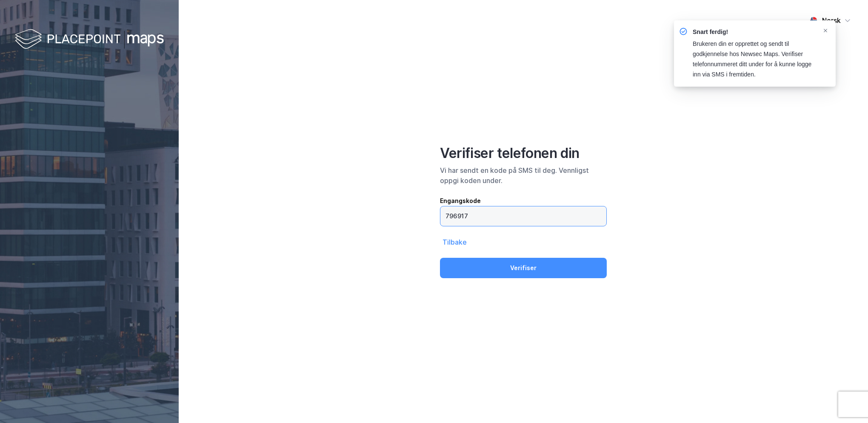 This screenshot has height=423, width=868. Describe the element at coordinates (831, 20) in the screenshot. I see `div: Norsk` at that location.